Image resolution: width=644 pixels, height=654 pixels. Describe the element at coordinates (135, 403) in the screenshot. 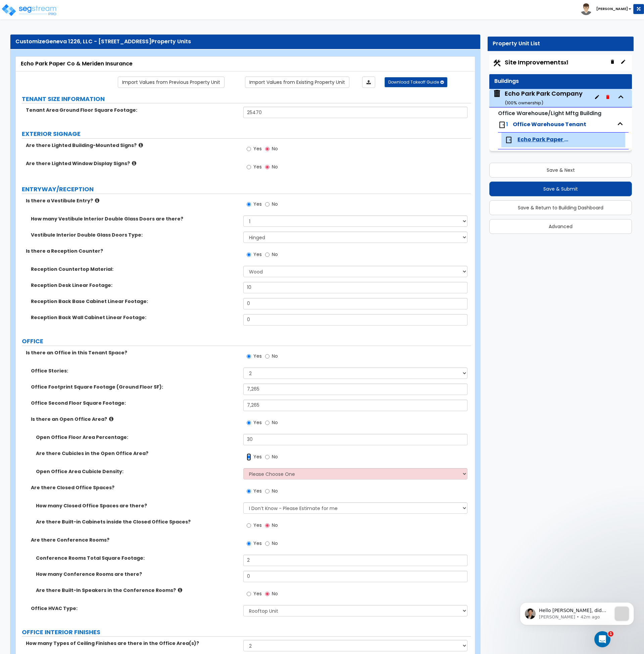

I see `label: Office Second Floor Square Footage:` at that location.